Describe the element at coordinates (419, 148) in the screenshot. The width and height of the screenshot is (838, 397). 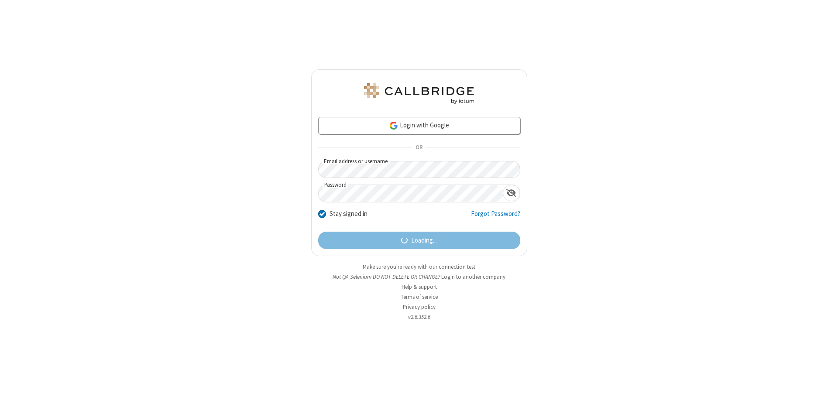
I see `span: OR` at that location.